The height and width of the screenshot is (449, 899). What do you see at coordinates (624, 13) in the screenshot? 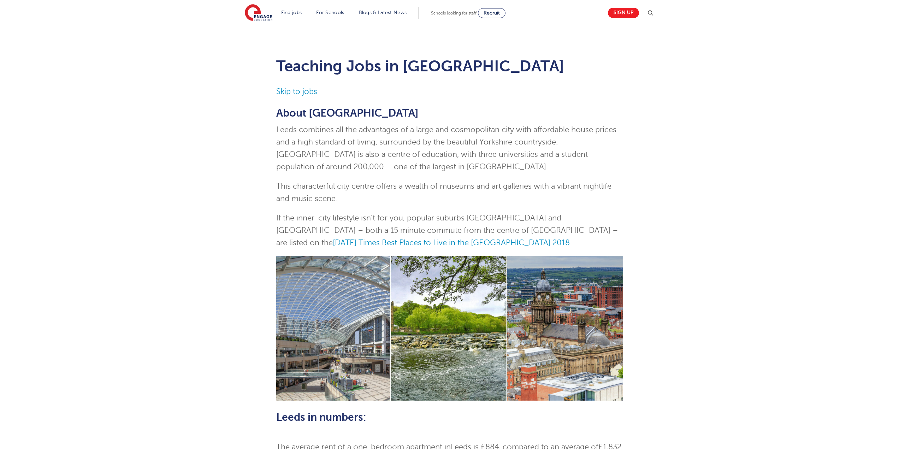
I see `a: Sign up` at bounding box center [624, 13].